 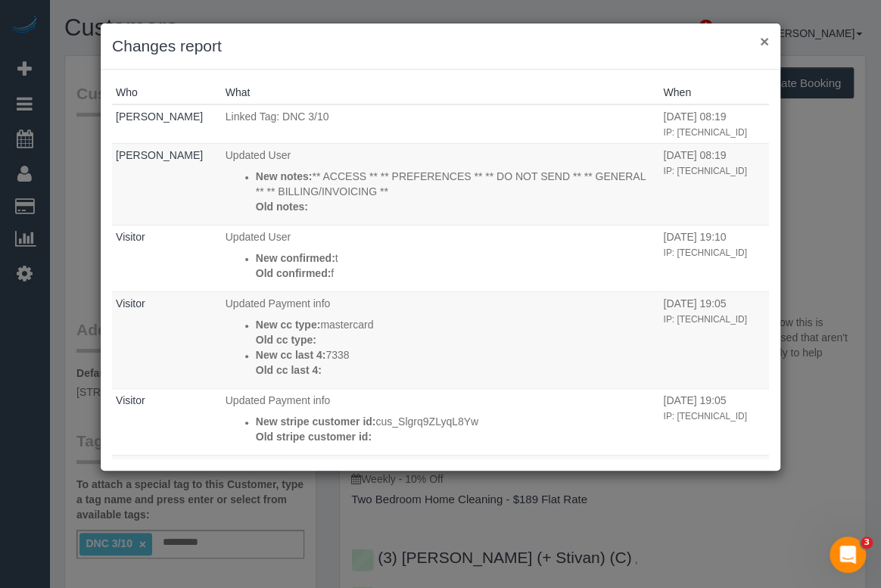 I want to click on strong: Old cc type:, so click(x=286, y=340).